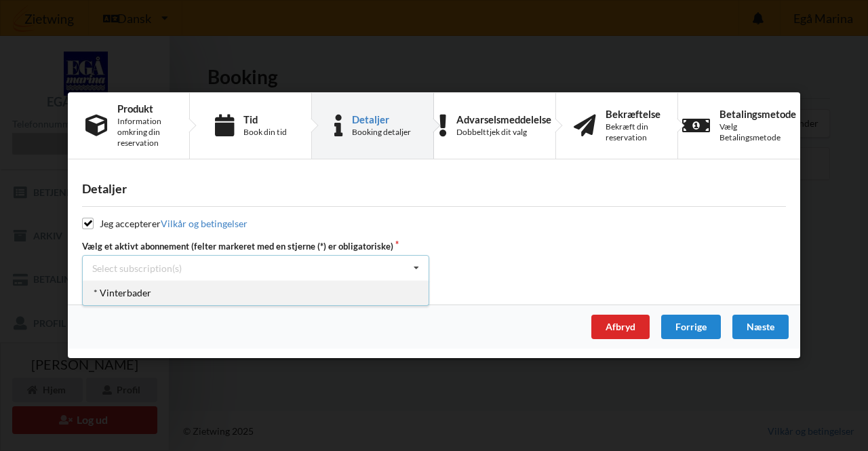  Describe the element at coordinates (504, 120) in the screenshot. I see `div: Advarselsmeddelelse` at that location.